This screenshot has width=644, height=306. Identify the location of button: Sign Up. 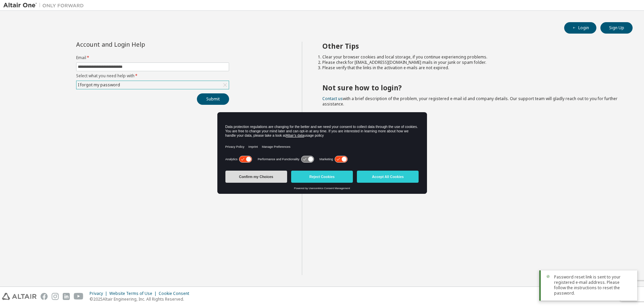
(616, 28).